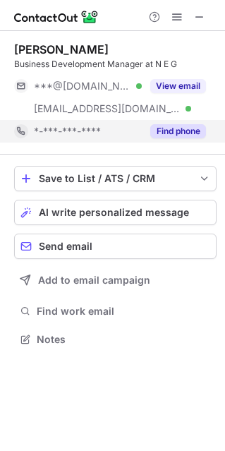  I want to click on div: Save to List / ATS / CRM, so click(115, 178).